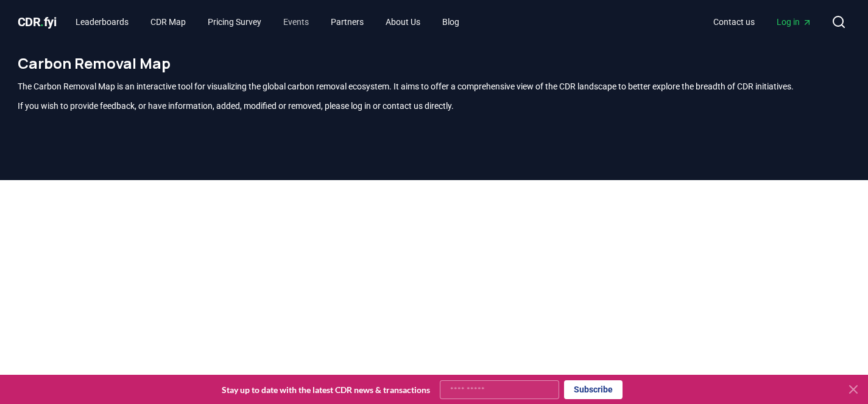 The height and width of the screenshot is (404, 868). I want to click on a: Blog, so click(451, 22).